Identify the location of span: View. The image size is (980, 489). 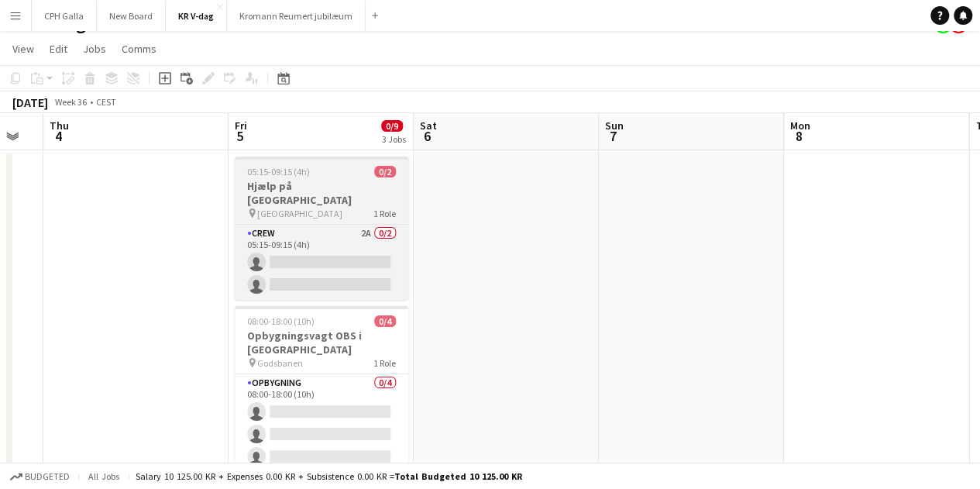
(23, 49).